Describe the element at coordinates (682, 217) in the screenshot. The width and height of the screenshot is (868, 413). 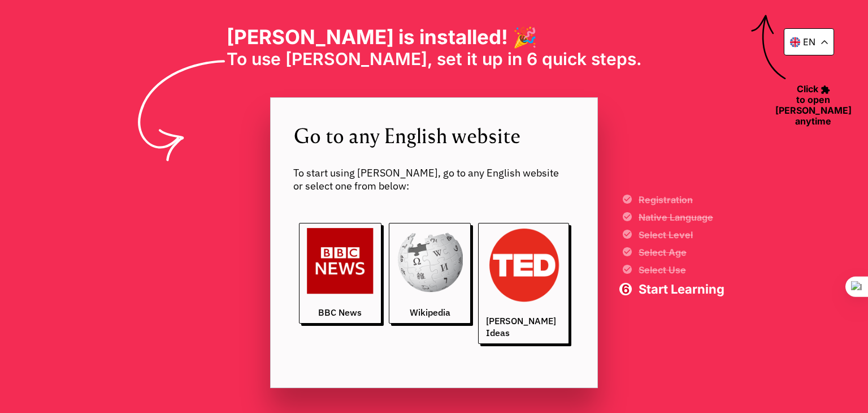
I see `span: Native Language` at that location.